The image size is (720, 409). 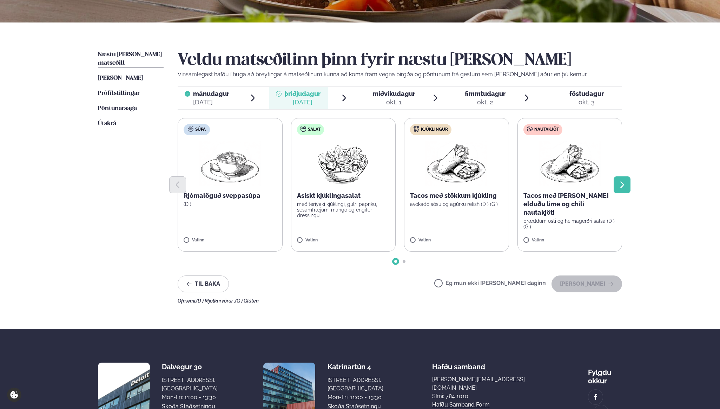 I want to click on span: Go to slide 1, so click(x=396, y=261).